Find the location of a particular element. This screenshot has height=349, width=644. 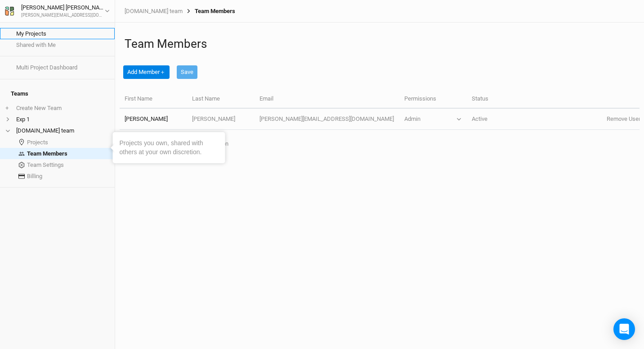

button: Save is located at coordinates (187, 72).